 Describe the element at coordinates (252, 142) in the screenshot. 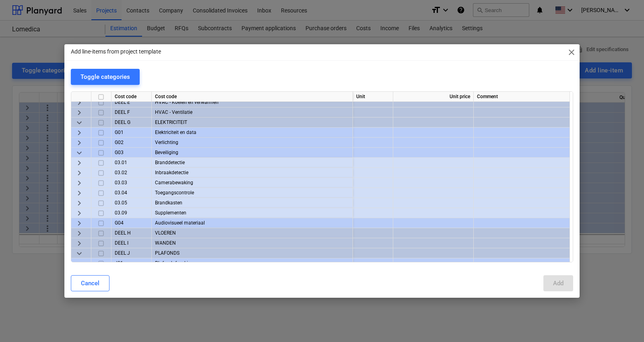

I see `div: Verlichting` at that location.